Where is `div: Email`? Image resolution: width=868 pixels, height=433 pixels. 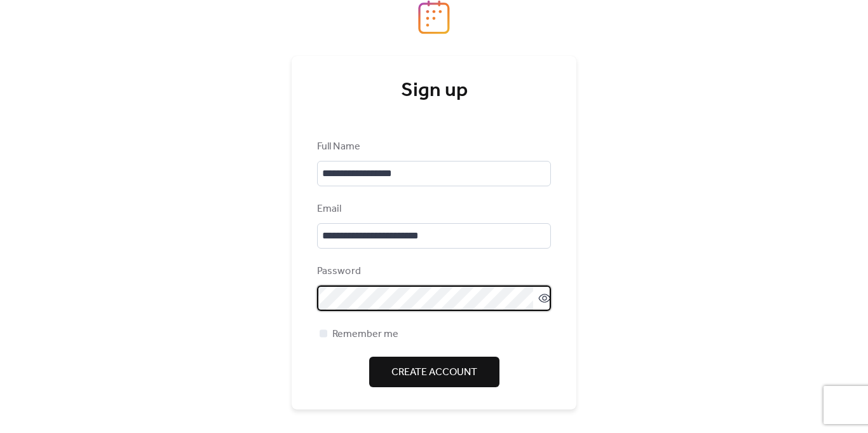 div: Email is located at coordinates (433, 209).